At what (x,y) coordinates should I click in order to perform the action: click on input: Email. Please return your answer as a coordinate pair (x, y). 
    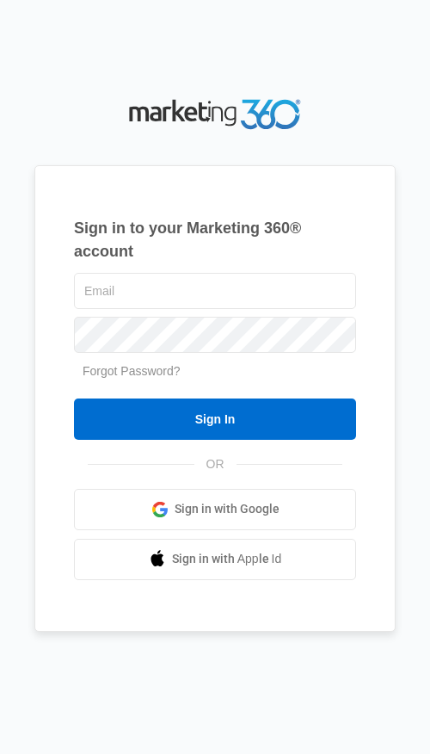
    Looking at the image, I should click on (215, 291).